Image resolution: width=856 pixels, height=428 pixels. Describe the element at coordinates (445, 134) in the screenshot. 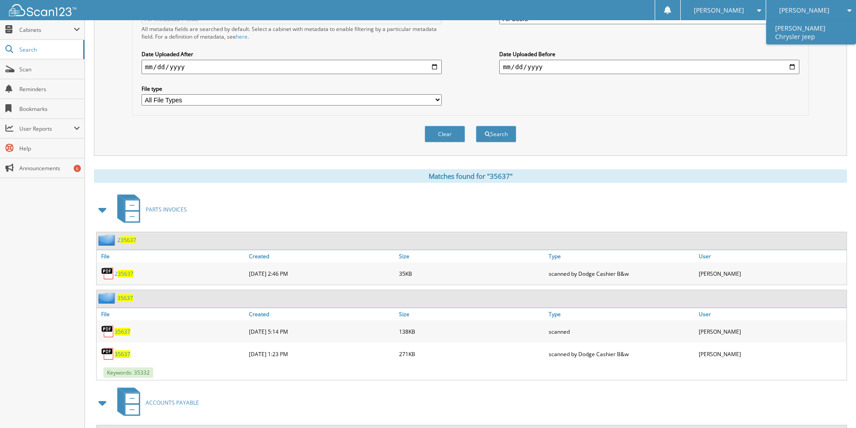

I see `button: Clear` at that location.